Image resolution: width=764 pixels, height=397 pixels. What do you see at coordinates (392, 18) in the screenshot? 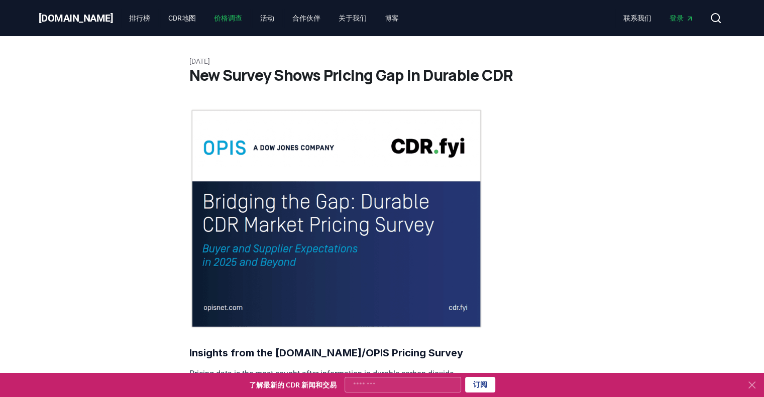
I see `font: 博客` at bounding box center [392, 18].